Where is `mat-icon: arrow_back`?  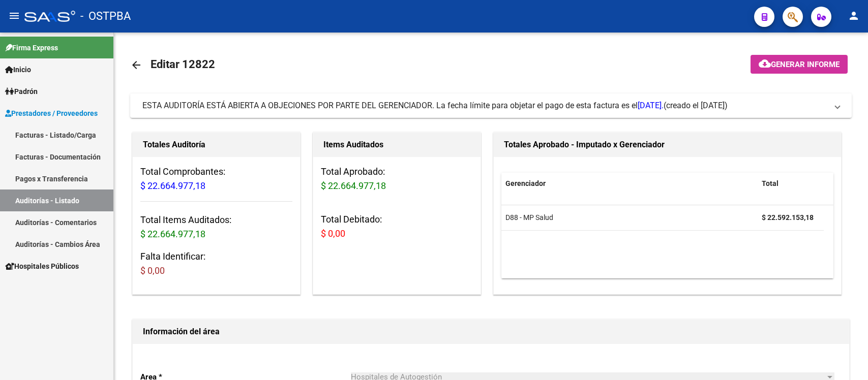
mat-icon: arrow_back is located at coordinates (136, 65).